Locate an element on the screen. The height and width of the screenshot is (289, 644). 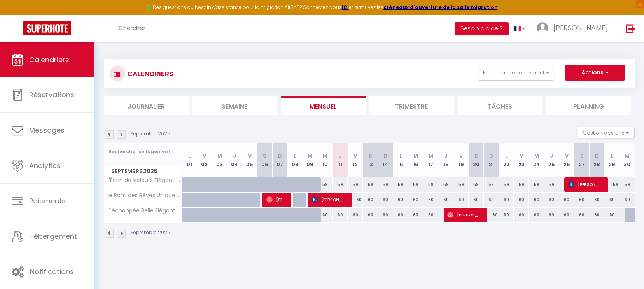
img: logout is located at coordinates (631, 28).